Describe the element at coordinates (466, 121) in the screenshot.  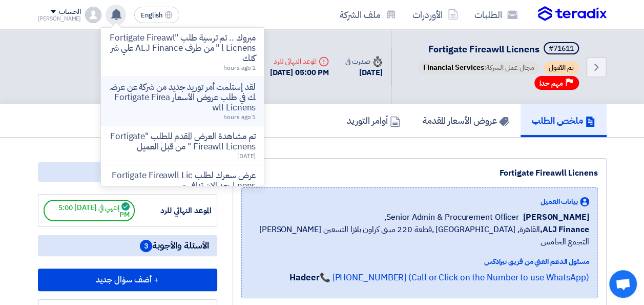
I see `a: عروض الأسعار المقدمة` at that location.